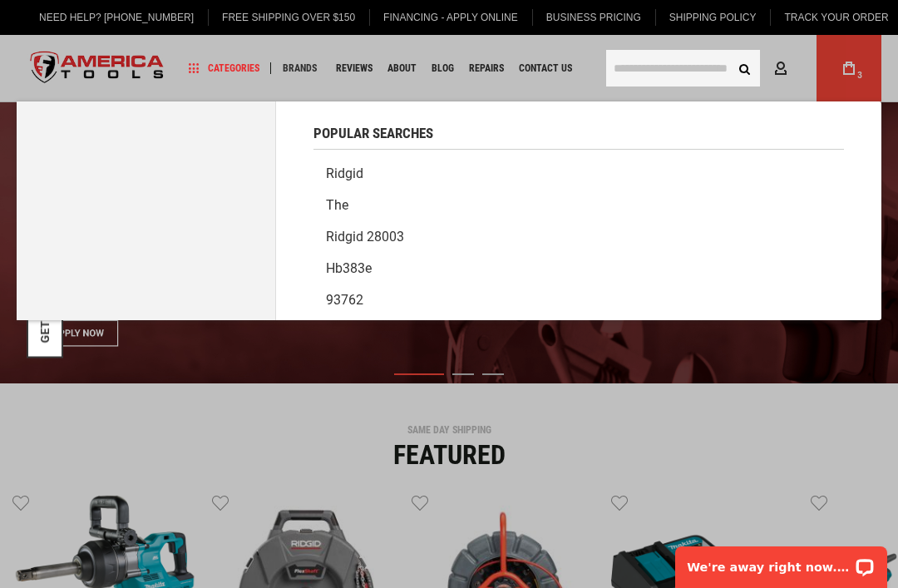 Image resolution: width=898 pixels, height=588 pixels. What do you see at coordinates (373, 133) in the screenshot?
I see `span: Popular Searches` at bounding box center [373, 133].